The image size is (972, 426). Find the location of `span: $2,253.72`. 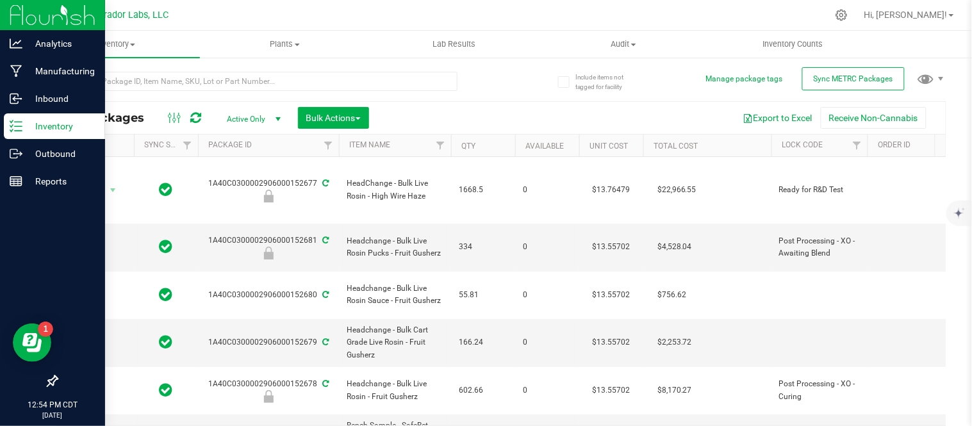

span: $2,253.72 is located at coordinates (675, 342).